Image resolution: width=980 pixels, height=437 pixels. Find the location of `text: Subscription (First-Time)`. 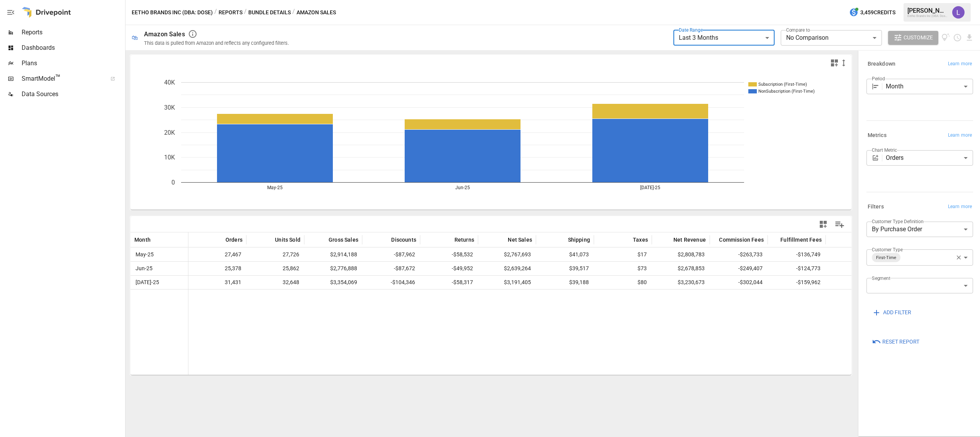

text: Subscription (First-Time) is located at coordinates (783, 84).